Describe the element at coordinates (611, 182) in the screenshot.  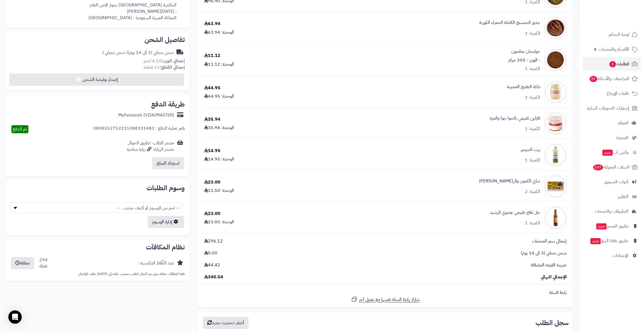
I see `a: أدوات التسويق` at that location.